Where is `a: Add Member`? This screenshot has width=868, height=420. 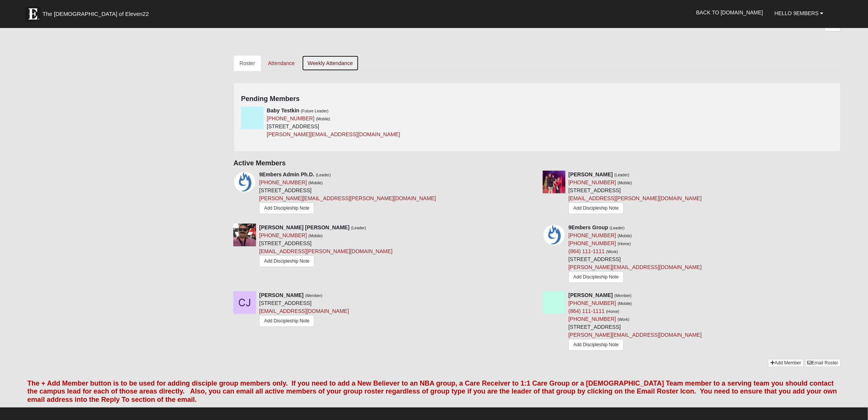
a: Add Member is located at coordinates (786, 363).